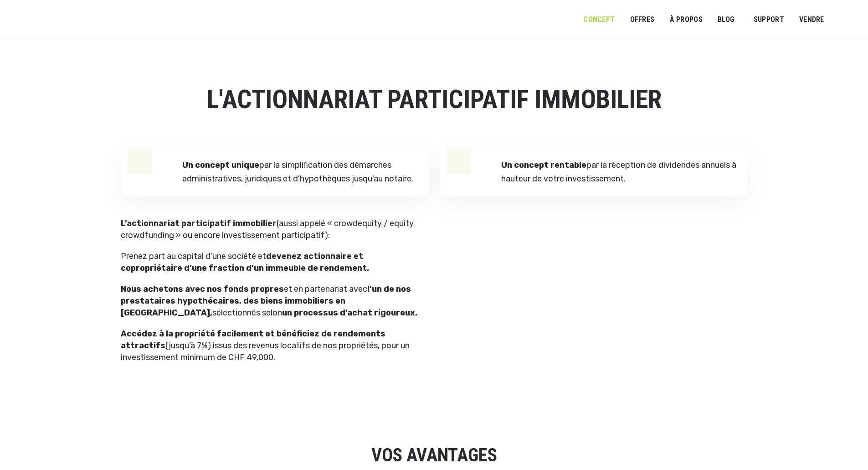  What do you see at coordinates (300, 172) in the screenshot?
I see `p: par la simplification des démarches administratives, juridiques et d’hypothèques jusqu’au notaire.` at bounding box center [300, 172].